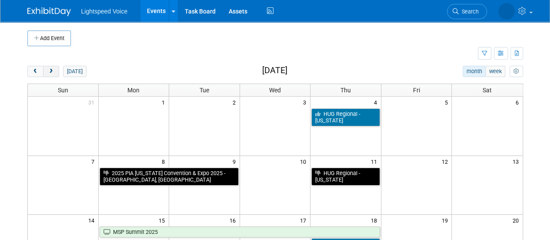  Describe the element at coordinates (163, 220) in the screenshot. I see `span: 15` at that location.